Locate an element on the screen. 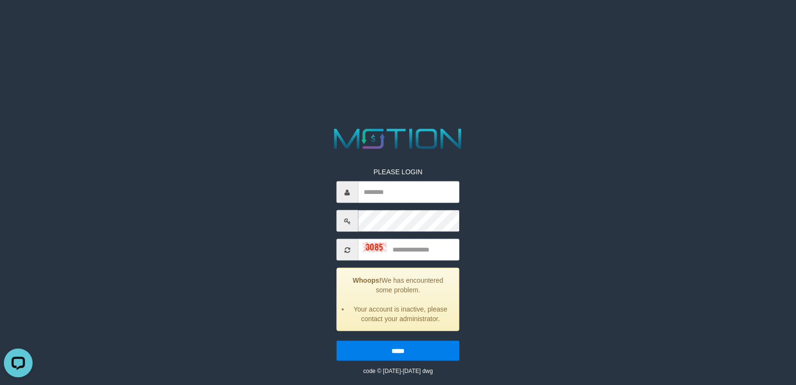 Image resolution: width=796 pixels, height=385 pixels. button: Open LiveChat chat widget is located at coordinates (18, 18).